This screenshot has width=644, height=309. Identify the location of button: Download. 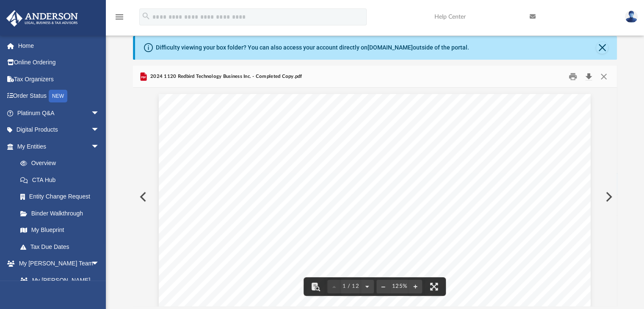
(589, 76).